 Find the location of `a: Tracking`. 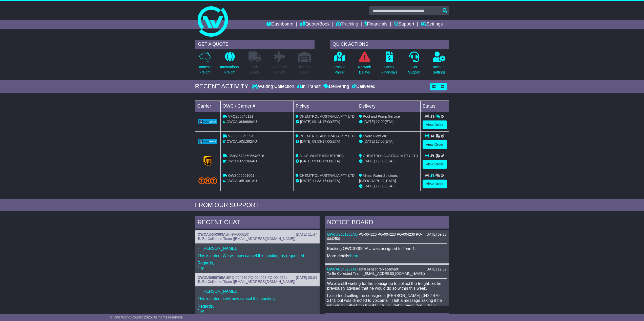

a: Tracking is located at coordinates (347, 25).